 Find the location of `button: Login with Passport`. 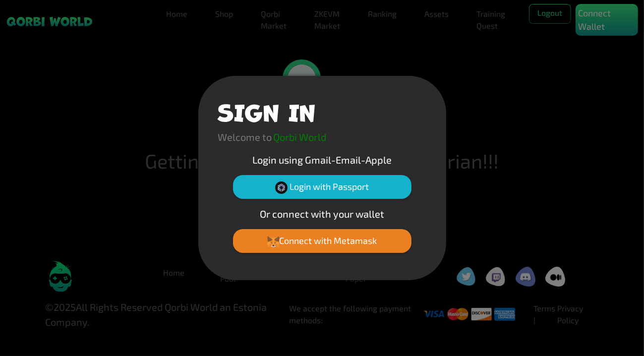

button: Login with Passport is located at coordinates (322, 187).